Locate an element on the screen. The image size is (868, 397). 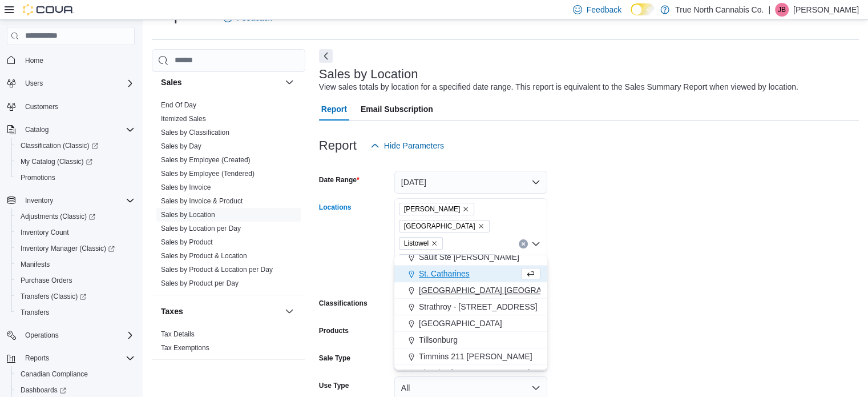
a: Promotions is located at coordinates (38, 177).